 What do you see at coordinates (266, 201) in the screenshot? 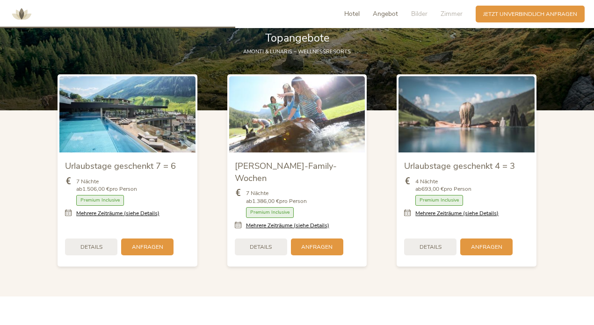
I see `b: 1.386,00 €` at bounding box center [266, 201].